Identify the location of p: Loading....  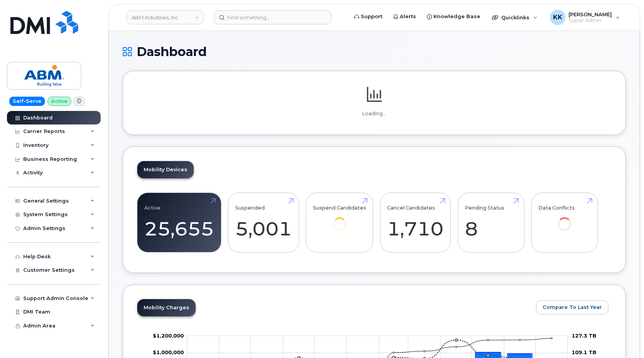
(374, 114).